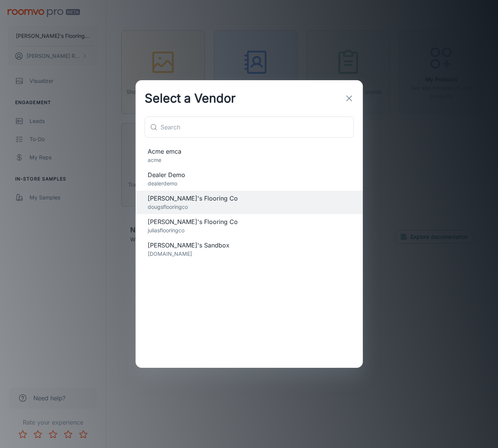 This screenshot has height=448, width=498. I want to click on p: dougsflooringco, so click(249, 207).